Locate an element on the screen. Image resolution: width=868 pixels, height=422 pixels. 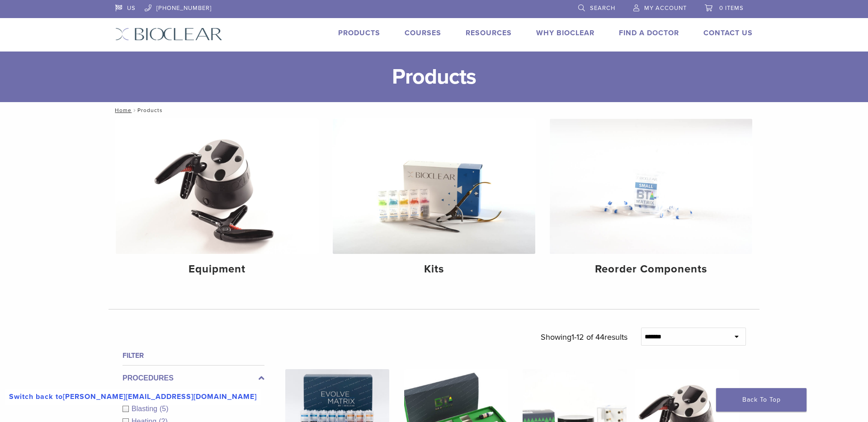
a: Courses is located at coordinates (423, 33).